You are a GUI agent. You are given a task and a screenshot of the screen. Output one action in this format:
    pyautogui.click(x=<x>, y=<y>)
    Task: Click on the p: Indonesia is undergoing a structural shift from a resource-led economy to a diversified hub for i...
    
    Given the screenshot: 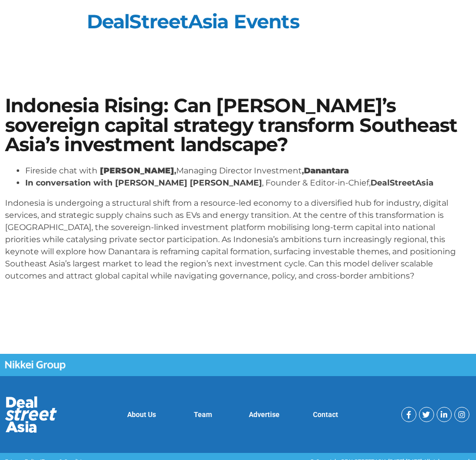 What is the action you would take?
    pyautogui.click(x=238, y=239)
    